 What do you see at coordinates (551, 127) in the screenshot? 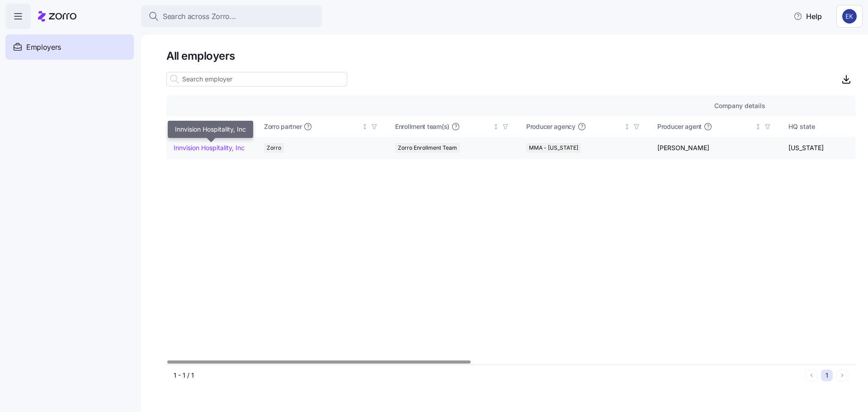
I see `span: Producer agency` at bounding box center [551, 127].